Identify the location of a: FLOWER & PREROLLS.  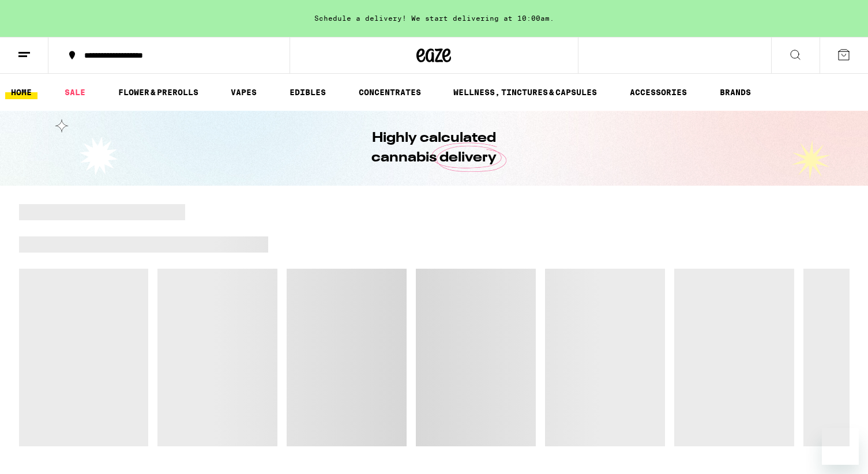
(158, 92).